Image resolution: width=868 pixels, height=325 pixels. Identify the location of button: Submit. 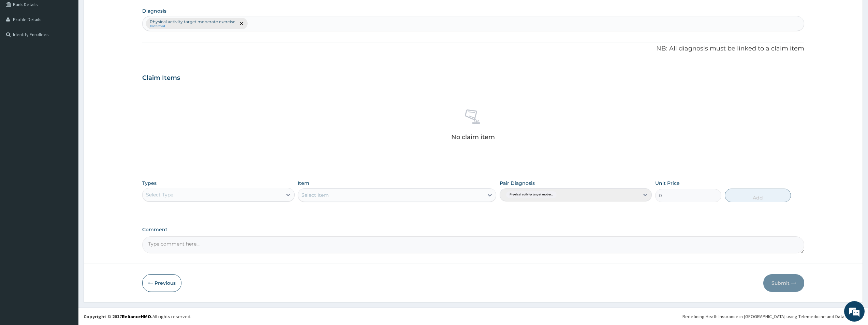
(784, 284).